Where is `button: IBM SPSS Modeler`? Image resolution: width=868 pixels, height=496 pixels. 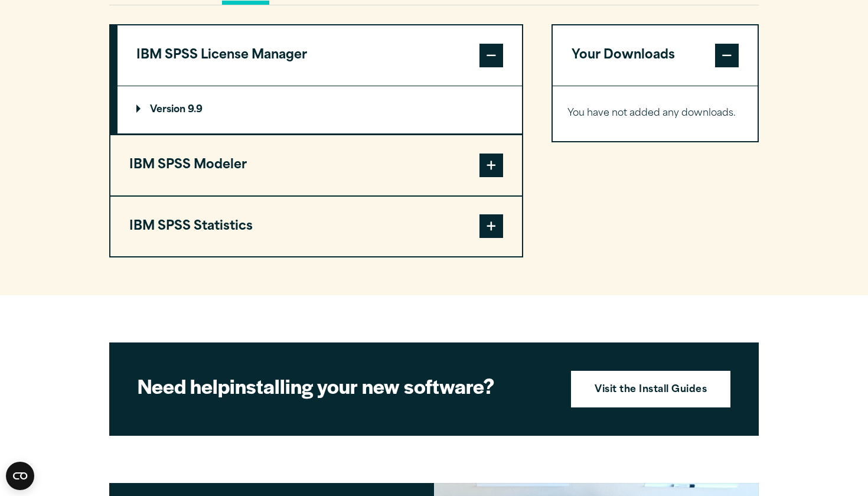
button: IBM SPSS Modeler is located at coordinates (316, 165).